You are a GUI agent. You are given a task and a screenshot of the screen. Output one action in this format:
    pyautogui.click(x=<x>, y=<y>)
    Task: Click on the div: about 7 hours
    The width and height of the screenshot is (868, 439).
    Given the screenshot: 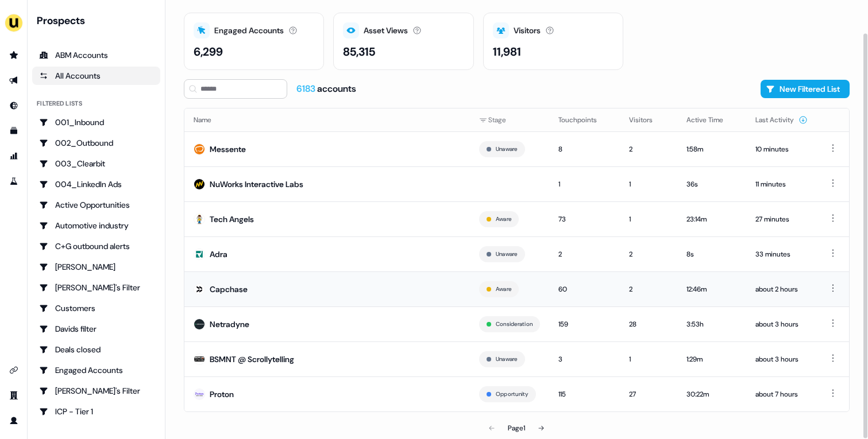 What is the action you would take?
    pyautogui.click(x=781, y=394)
    